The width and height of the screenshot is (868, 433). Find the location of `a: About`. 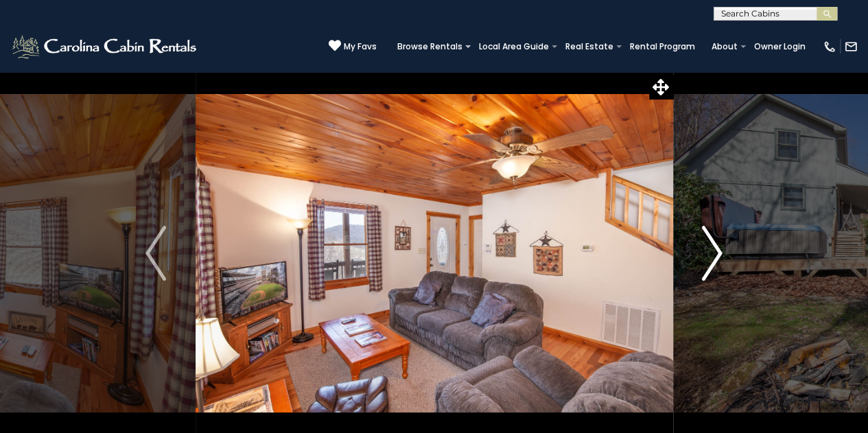

a: About is located at coordinates (724, 46).